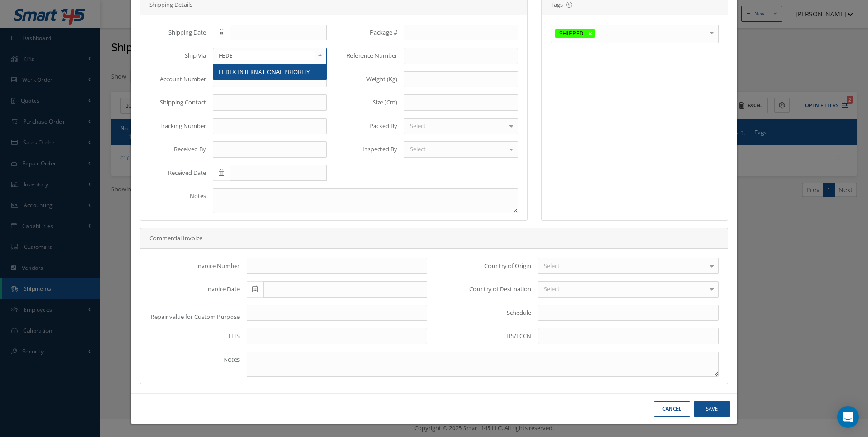 This screenshot has width=868, height=437. What do you see at coordinates (672, 409) in the screenshot?
I see `button: Cancel` at bounding box center [672, 409].